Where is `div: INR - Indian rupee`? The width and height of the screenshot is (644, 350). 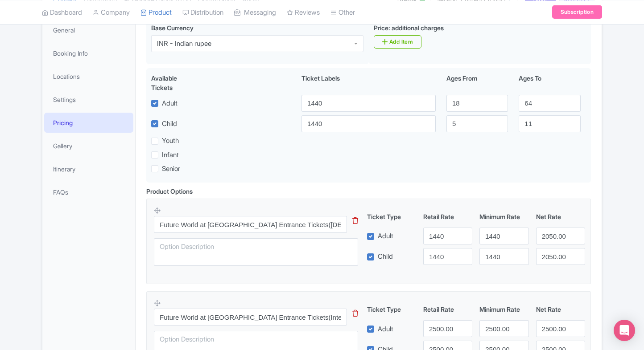
div: INR - Indian rupee is located at coordinates (185, 43).